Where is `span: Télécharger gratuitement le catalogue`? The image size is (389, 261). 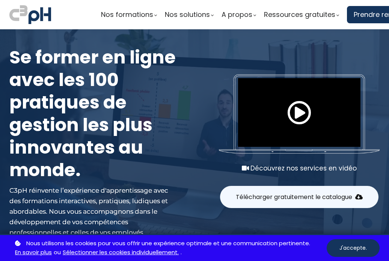
span: Télécharger gratuitement le catalogue is located at coordinates (294, 197).